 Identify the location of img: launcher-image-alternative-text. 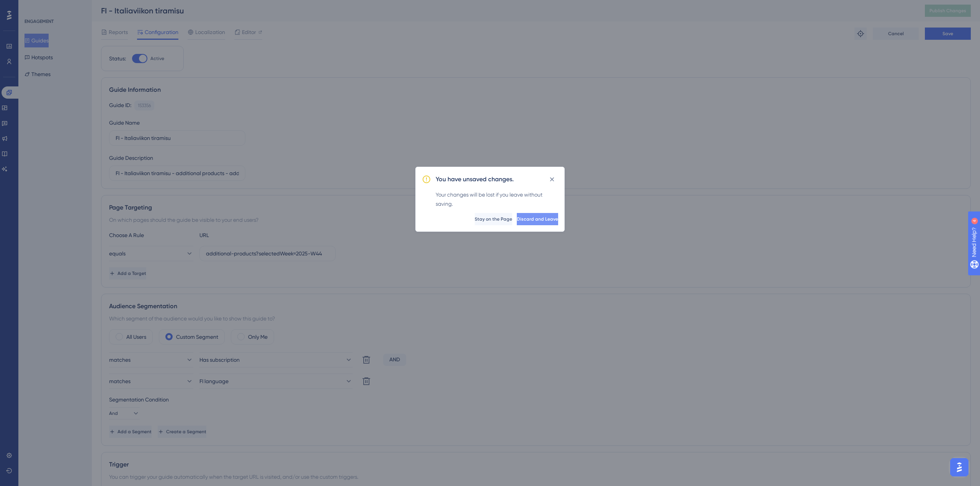
(11, 11).